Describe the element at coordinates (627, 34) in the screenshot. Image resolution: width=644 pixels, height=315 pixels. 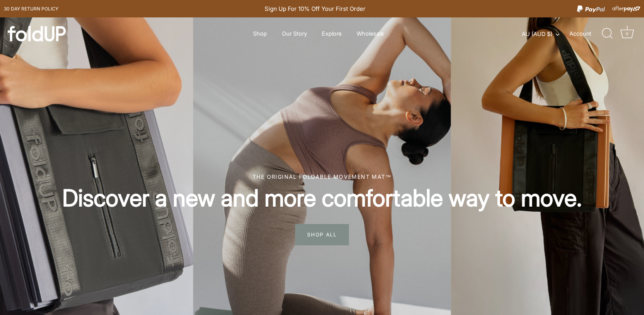
I see `a: Cart` at that location.